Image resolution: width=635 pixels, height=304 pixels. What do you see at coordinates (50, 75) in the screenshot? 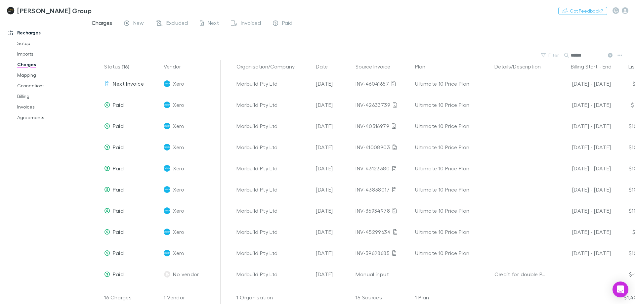
I see `a: Mapping` at bounding box center [50, 75].